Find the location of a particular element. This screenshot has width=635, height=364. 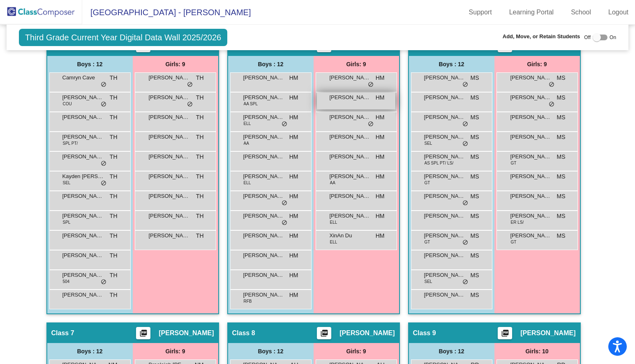

span: Class 8 is located at coordinates (244, 333).